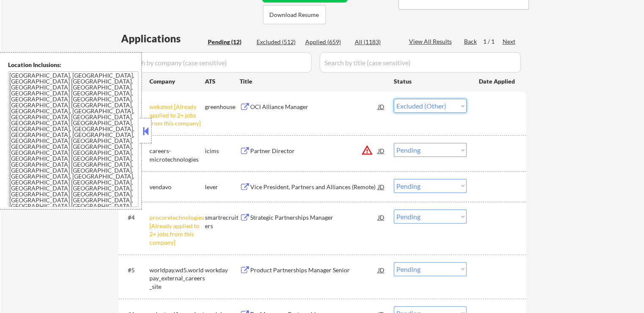  What do you see at coordinates (314, 217) in the screenshot?
I see `div: Strategic Partnerships Manager` at bounding box center [314, 217].